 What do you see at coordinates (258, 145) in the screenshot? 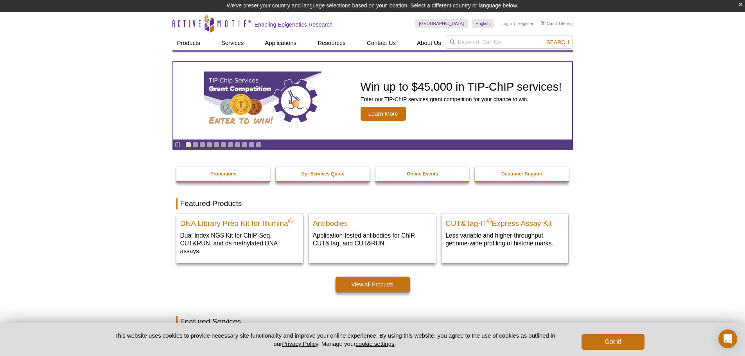
I see `a: Go to slide 11` at bounding box center [258, 145].